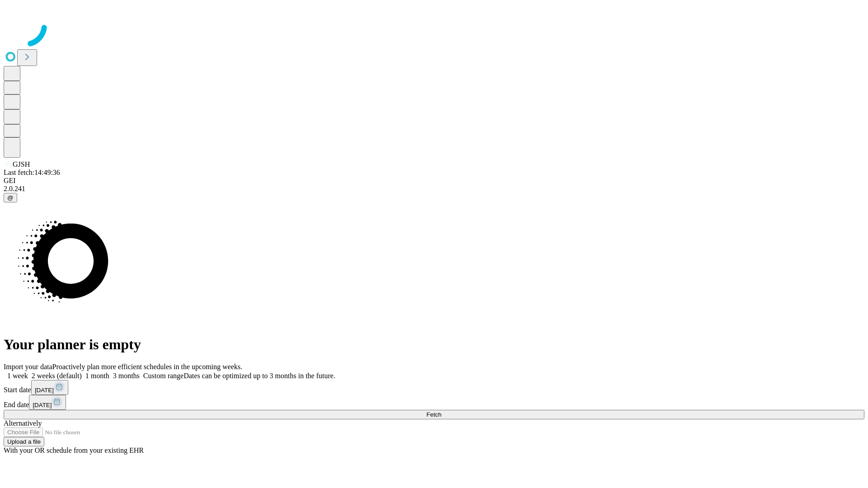 The image size is (868, 488). Describe the element at coordinates (434, 181) in the screenshot. I see `div: GEI` at that location.